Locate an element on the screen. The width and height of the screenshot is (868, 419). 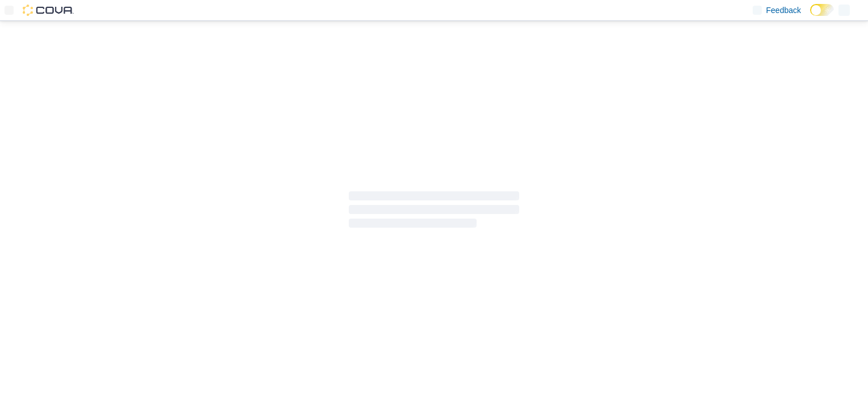
span: Feedback is located at coordinates (784, 10).